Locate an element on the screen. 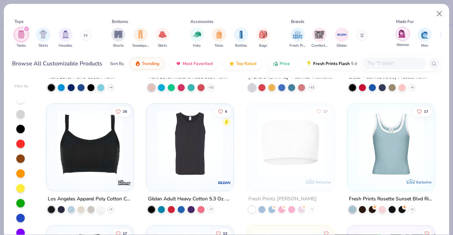 The height and width of the screenshot is (235, 453). div: Next Level Men's Cotton Tank is located at coordinates (81, 77).